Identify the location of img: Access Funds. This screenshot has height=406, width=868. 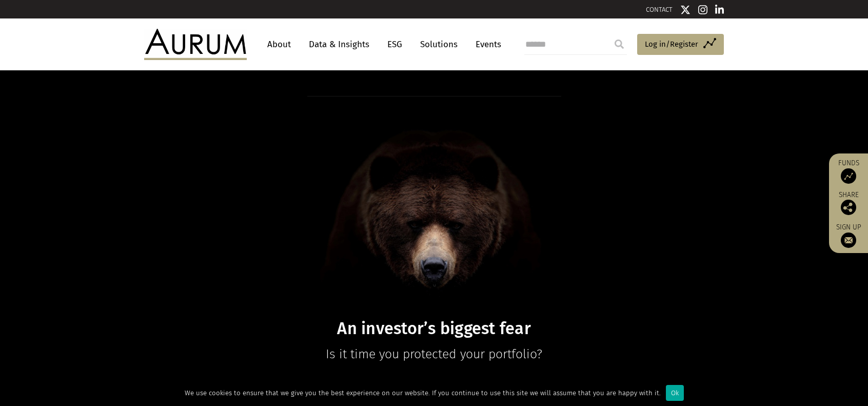
(849, 176).